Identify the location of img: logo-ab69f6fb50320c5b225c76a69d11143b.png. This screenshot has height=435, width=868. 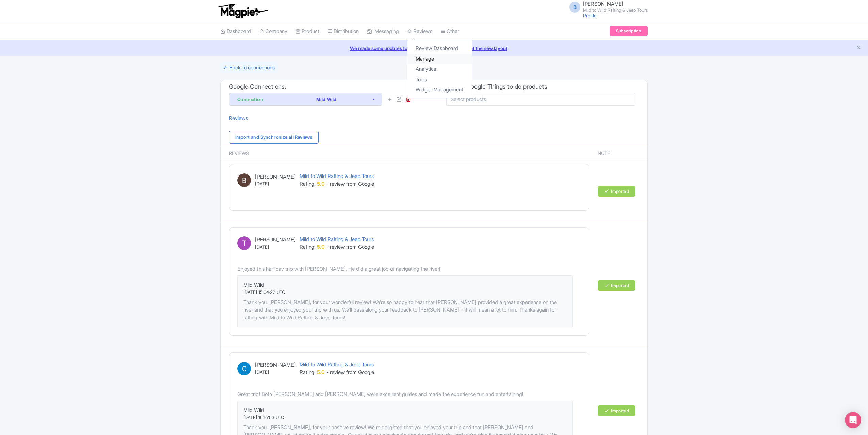
(243, 11).